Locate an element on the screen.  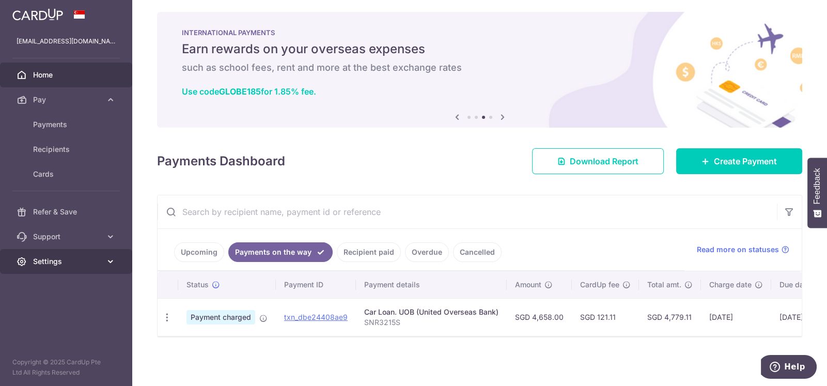
h5: Earn rewards on your overseas expenses is located at coordinates (480, 49).